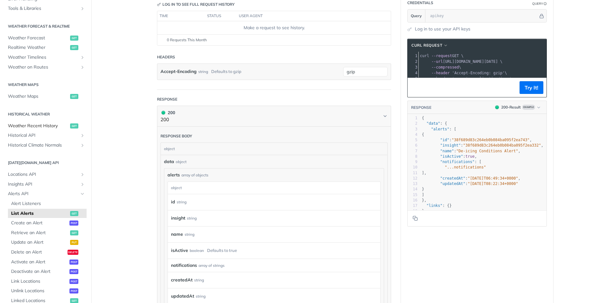  Describe the element at coordinates (415, 88) in the screenshot. I see `button: Copy to clipboard` at that location.